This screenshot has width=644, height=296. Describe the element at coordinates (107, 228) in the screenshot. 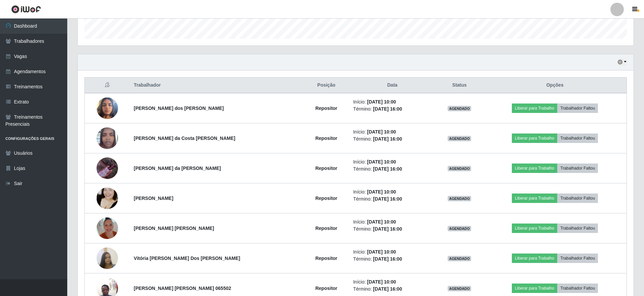

I see `img: 1755553996124.jpeg` at that location.